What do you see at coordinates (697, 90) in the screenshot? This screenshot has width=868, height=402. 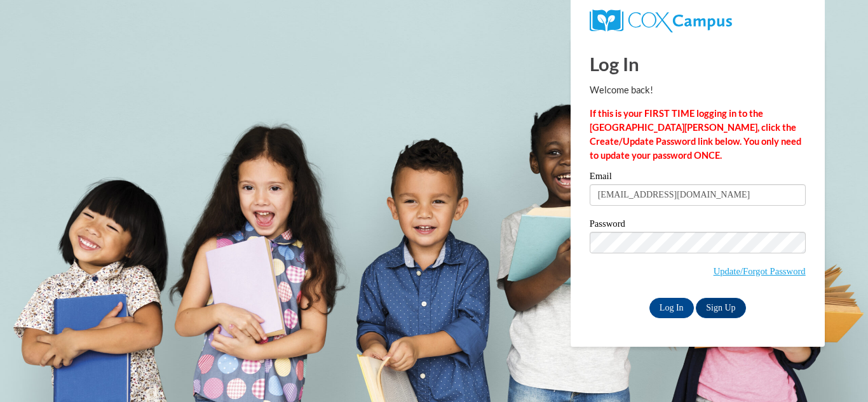 I see `p: Welcome back!` at bounding box center [697, 90].